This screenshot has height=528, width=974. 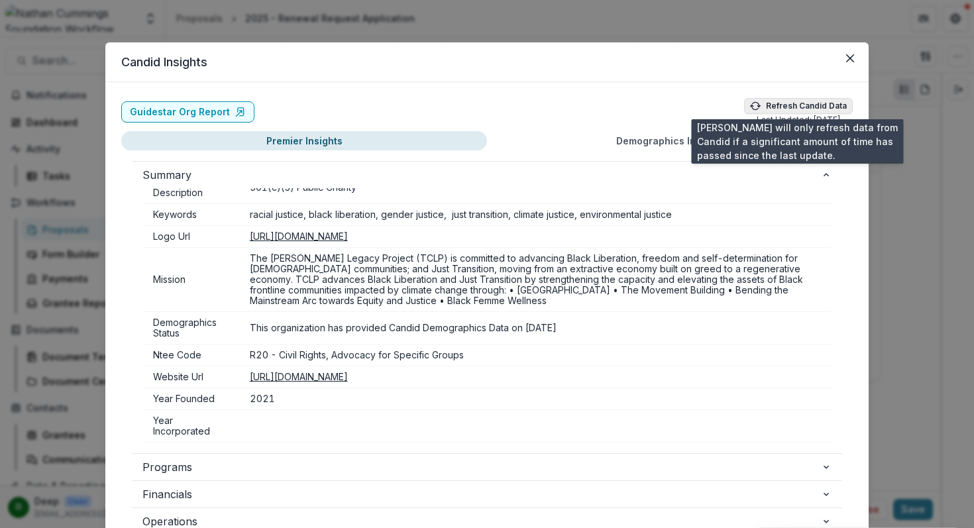 What do you see at coordinates (670, 140) in the screenshot?
I see `button: Demographics Insights` at bounding box center [670, 140].